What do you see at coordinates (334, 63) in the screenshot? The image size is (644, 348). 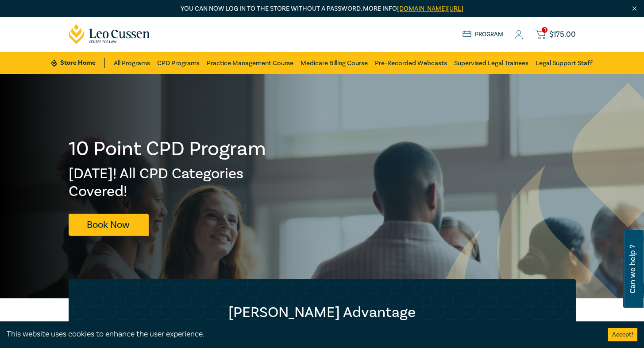 I see `a: Medicare Billing Course` at bounding box center [334, 63].